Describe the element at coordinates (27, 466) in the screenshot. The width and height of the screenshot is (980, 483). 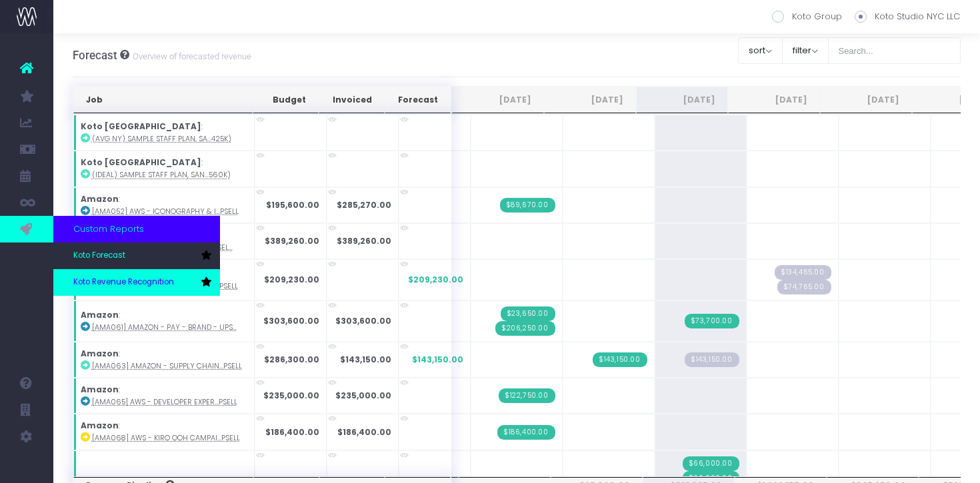
I see `img: images/default_profile_image.png` at that location.